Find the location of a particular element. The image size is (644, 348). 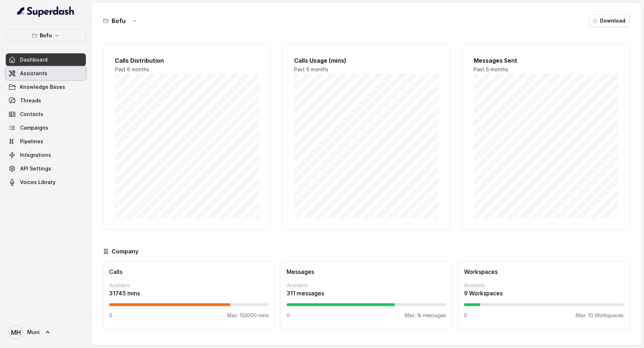

span: Knowledge Bases is located at coordinates (43, 87).